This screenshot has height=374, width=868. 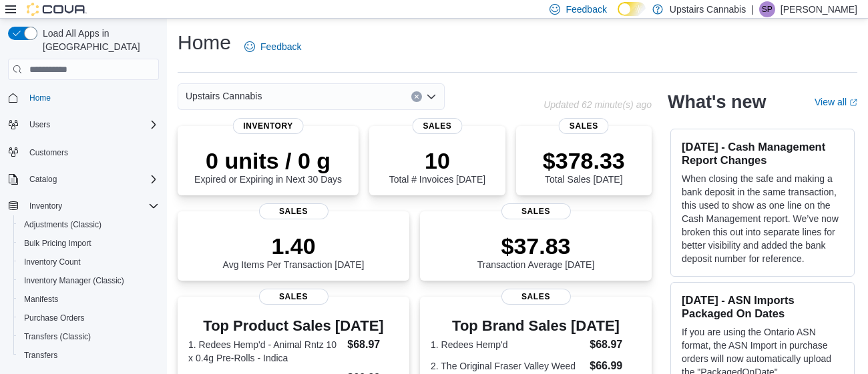 I want to click on div: Expired or Expiring in Next 30 Days, so click(x=268, y=166).